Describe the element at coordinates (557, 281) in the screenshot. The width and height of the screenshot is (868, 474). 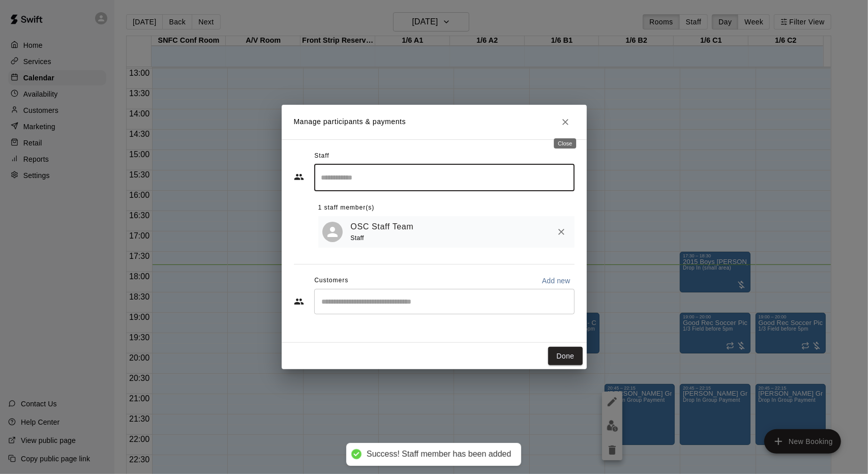
I see `button: Add new` at that location.